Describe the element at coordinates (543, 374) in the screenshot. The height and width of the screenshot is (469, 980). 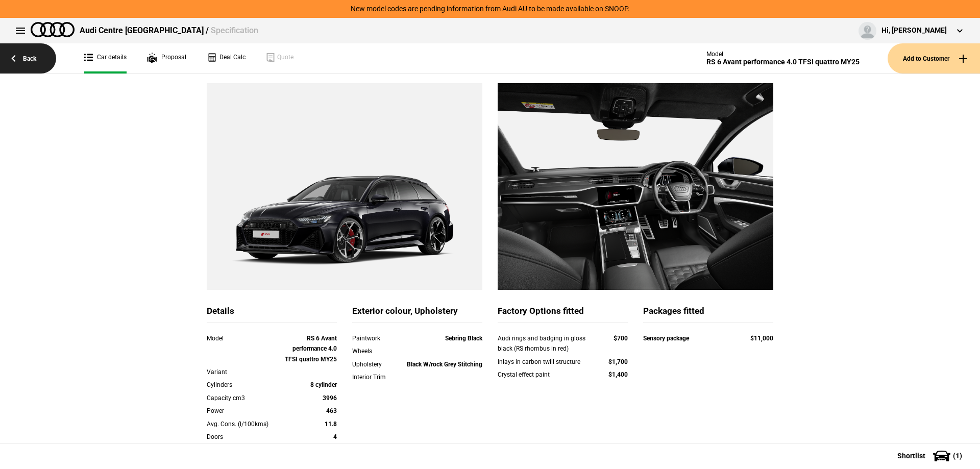
I see `div: Crystal effect paint` at that location.